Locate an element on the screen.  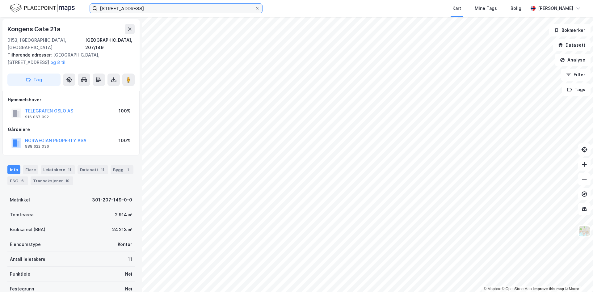
div: 6 is located at coordinates (23, 181).